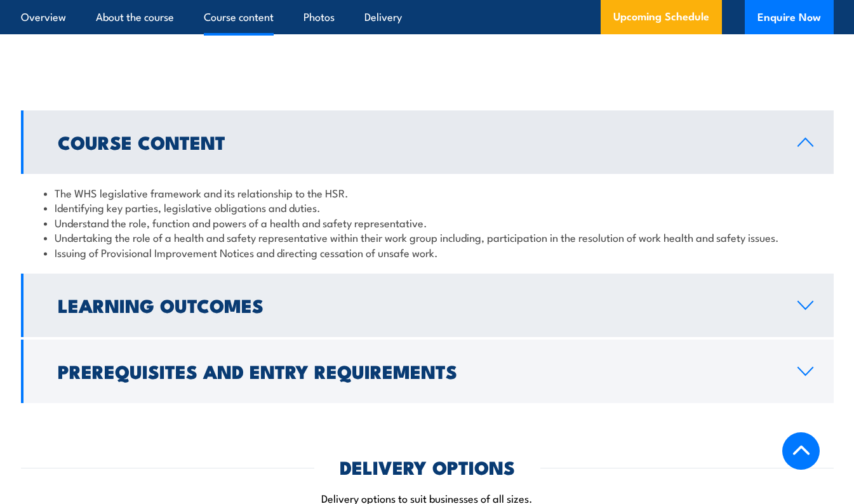  Describe the element at coordinates (427, 372) in the screenshot. I see `a: Prerequisites and Entry Requirements` at that location.